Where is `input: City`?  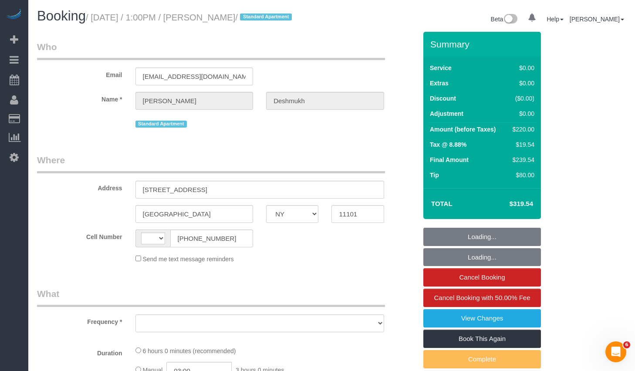
input: City is located at coordinates (194, 214).